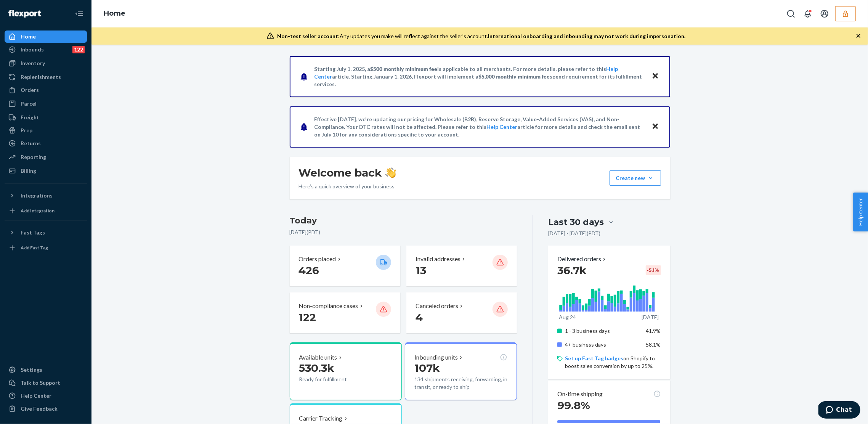 Image resolution: width=868 pixels, height=424 pixels. What do you see at coordinates (46, 131) in the screenshot?
I see `a: Prep` at bounding box center [46, 131].